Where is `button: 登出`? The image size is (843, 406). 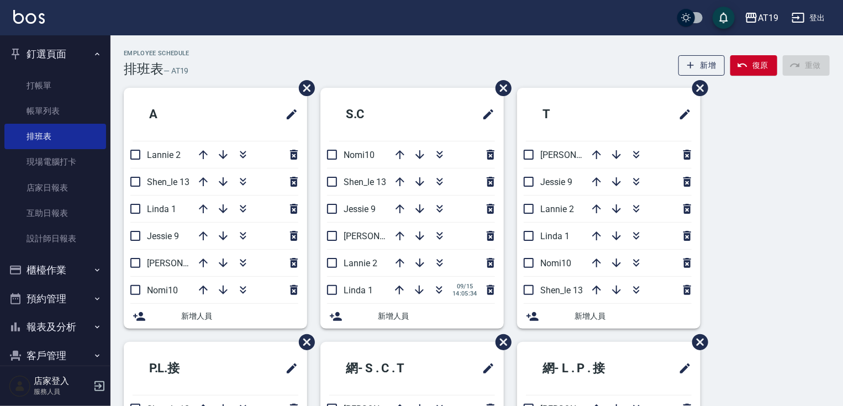 button: 登出 is located at coordinates (808, 18).